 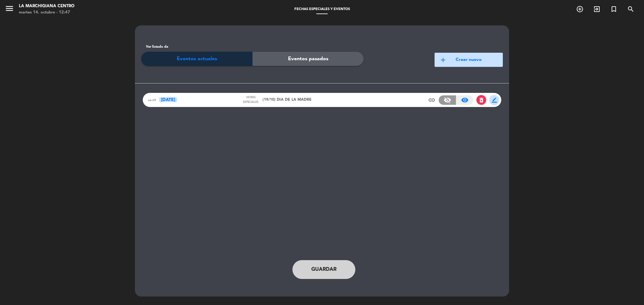 What do you see at coordinates (432, 100) in the screenshot?
I see `span: insert_link` at bounding box center [432, 100].